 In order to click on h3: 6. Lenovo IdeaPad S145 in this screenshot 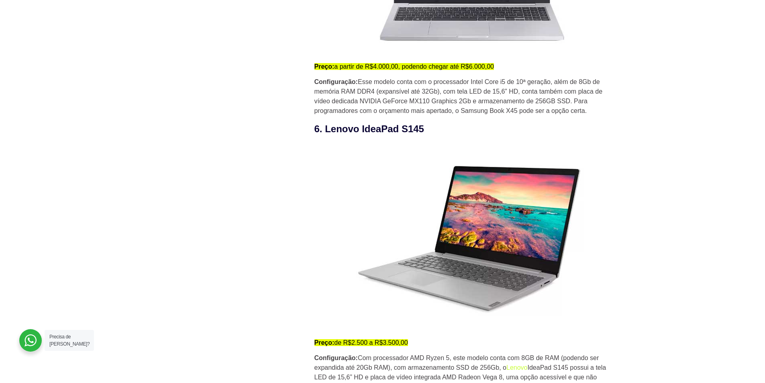, I will do `click(467, 129)`.